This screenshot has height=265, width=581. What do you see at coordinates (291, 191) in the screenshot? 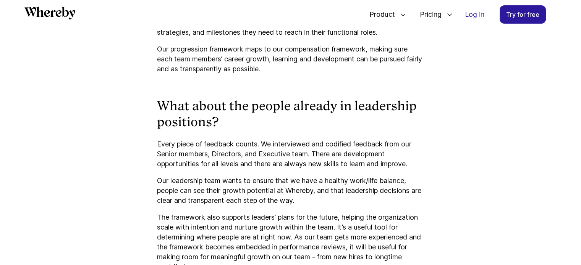
I see `p: Our leadership team wants to ensure that we have a healthy work/life balance, people can see thei...` at bounding box center [291, 191].